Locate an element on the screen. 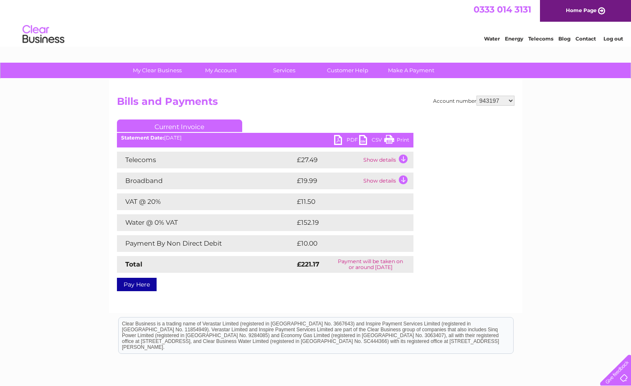 This screenshot has height=386, width=631. a: CSV is located at coordinates (372, 141).